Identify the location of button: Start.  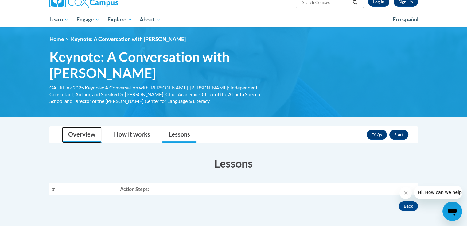
(399, 135).